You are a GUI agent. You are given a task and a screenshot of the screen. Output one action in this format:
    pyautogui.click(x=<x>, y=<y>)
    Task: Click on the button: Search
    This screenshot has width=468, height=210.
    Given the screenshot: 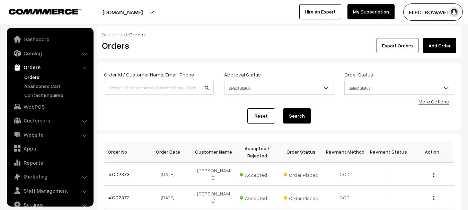 What is the action you would take?
    pyautogui.click(x=297, y=116)
    